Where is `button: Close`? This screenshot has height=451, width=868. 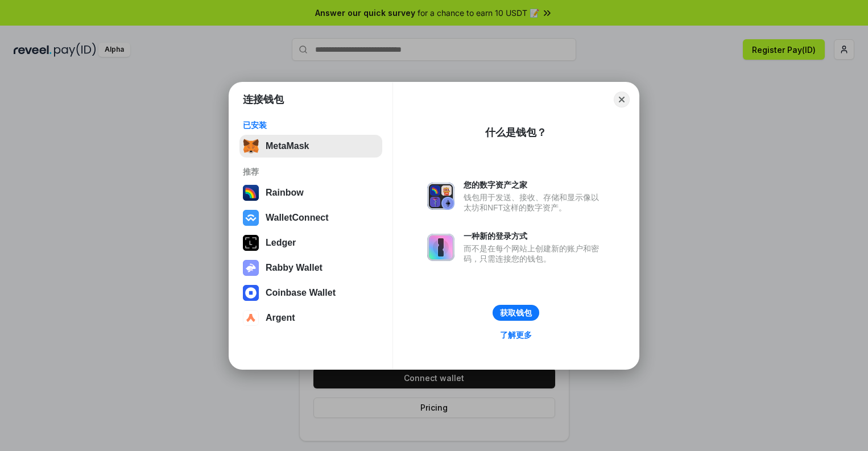
button: Close is located at coordinates (623, 99).